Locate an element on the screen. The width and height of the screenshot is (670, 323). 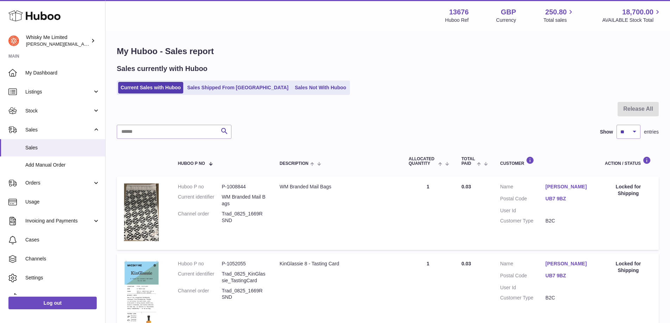
span: Invoicing and Payments is located at coordinates (59, 221).